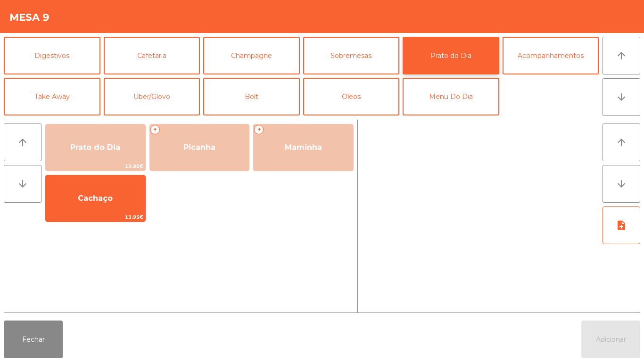 Image resolution: width=644 pixels, height=362 pixels. Describe the element at coordinates (152, 56) in the screenshot. I see `button: Cafetaria` at that location.